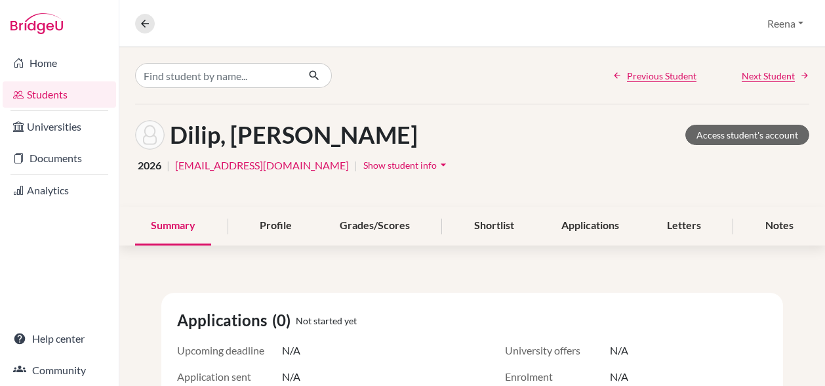 This screenshot has height=386, width=825. I want to click on input: Find student by name..., so click(217, 75).